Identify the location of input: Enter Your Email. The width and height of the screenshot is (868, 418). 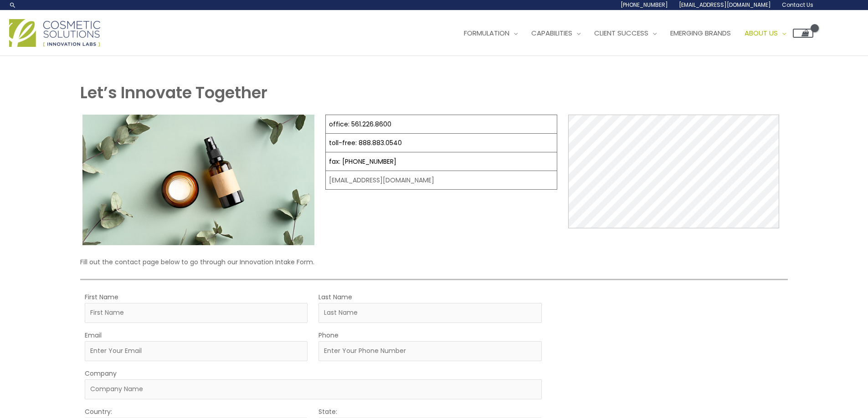
(196, 352).